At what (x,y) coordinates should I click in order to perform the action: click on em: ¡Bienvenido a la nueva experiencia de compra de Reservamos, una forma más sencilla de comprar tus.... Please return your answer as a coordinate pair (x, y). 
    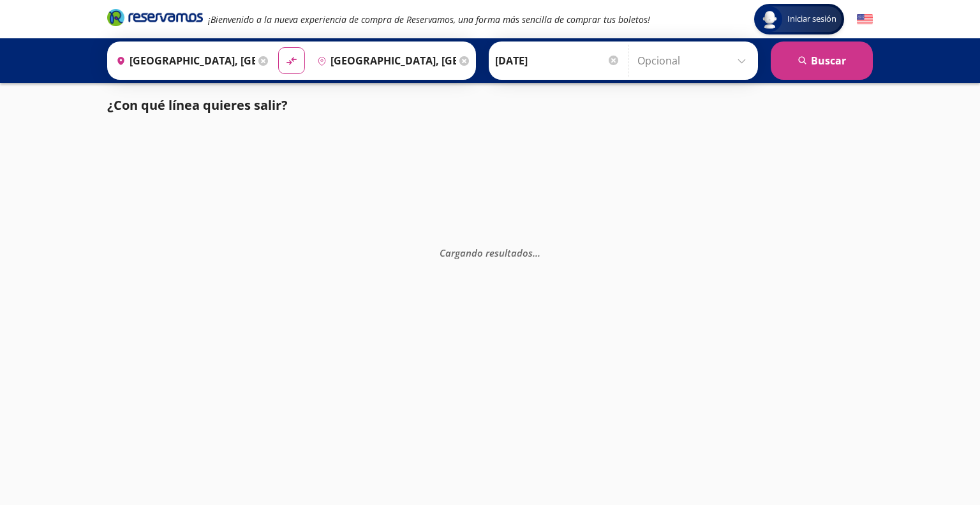
    Looking at the image, I should click on (428, 19).